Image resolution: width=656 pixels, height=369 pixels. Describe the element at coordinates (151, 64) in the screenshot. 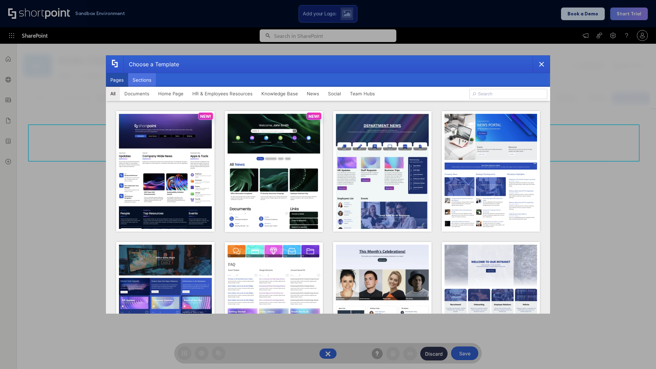

I see `div: Choose a Template` at that location.